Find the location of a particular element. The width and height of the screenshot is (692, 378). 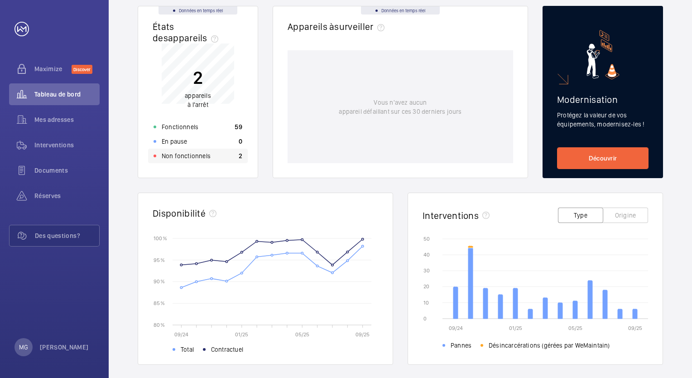

span: Discover is located at coordinates (82, 69).